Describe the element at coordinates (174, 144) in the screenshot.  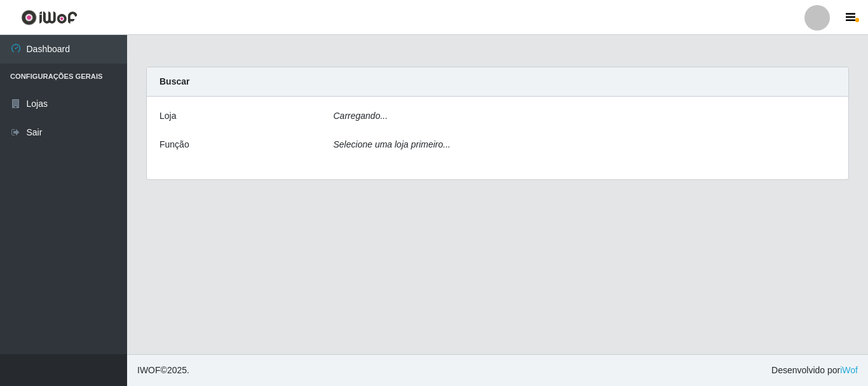
I see `label: Função` at that location.